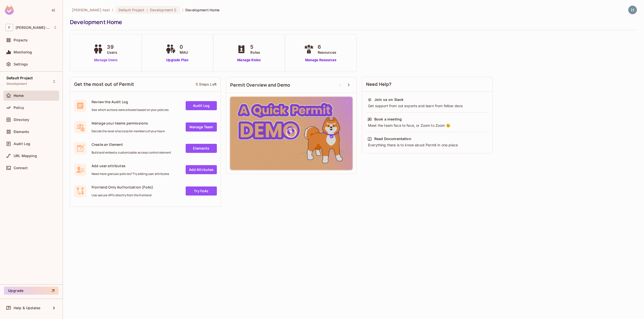 The image size is (644, 319). What do you see at coordinates (122, 195) in the screenshot?
I see `span: Use secure API's directly from the frontend` at bounding box center [122, 195].